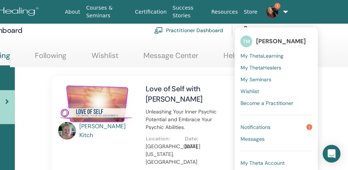 The width and height of the screenshot is (348, 170). I want to click on p: Unleashing Your Inner Psychic Potential and Embrace Your Psychic Abilities., so click(185, 120).